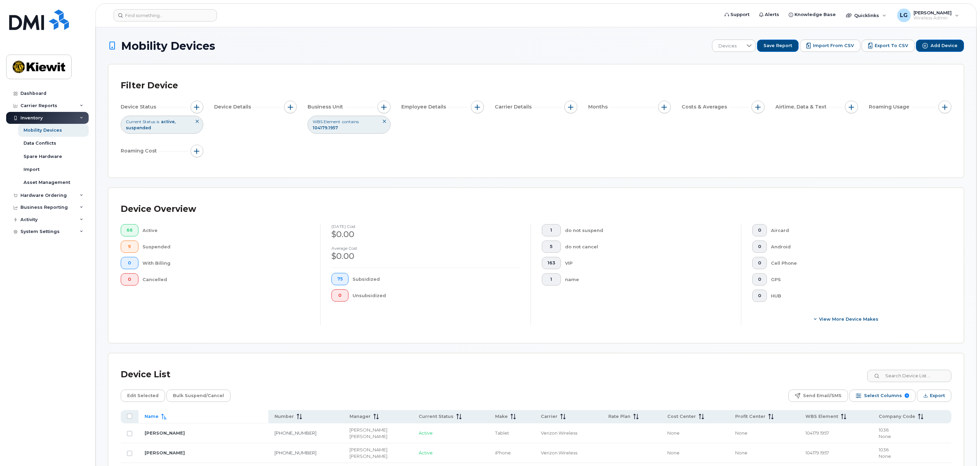 This screenshot has height=466, width=980. What do you see at coordinates (426, 248) in the screenshot?
I see `h4: Average cost` at bounding box center [426, 248].